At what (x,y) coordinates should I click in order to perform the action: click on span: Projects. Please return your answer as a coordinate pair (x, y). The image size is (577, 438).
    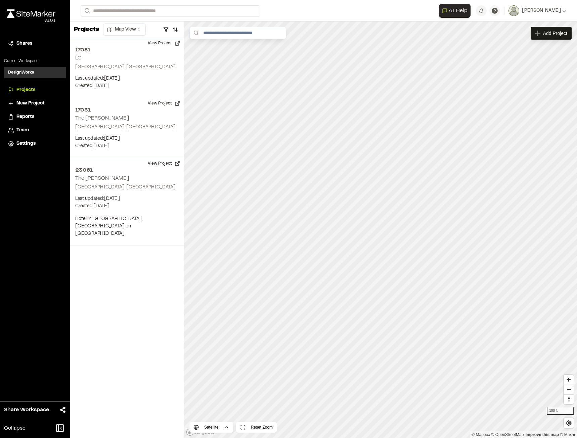
    Looking at the image, I should click on (26, 90).